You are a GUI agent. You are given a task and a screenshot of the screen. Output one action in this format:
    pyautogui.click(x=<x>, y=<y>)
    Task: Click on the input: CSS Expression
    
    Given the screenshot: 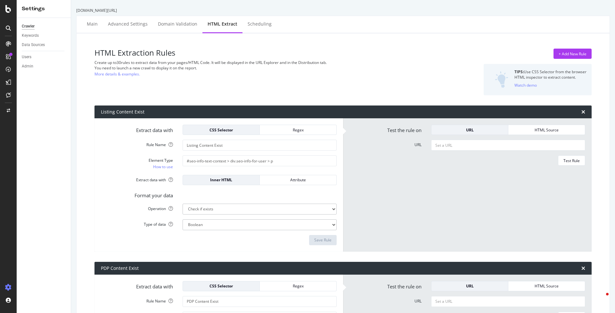 What is the action you would take?
    pyautogui.click(x=259, y=161)
    